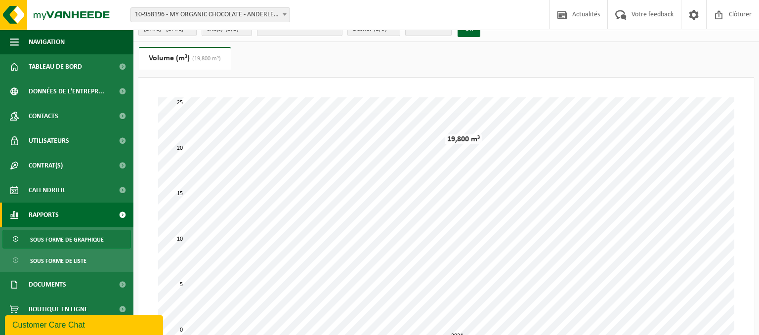 This screenshot has width=759, height=335. I want to click on div: 19,800 m³, so click(463, 139).